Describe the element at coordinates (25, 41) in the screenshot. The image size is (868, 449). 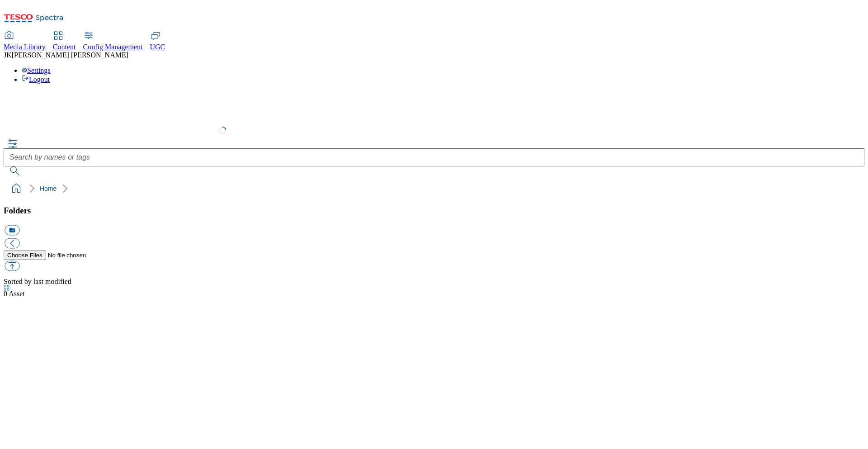
I see `a: Media Library` at that location.